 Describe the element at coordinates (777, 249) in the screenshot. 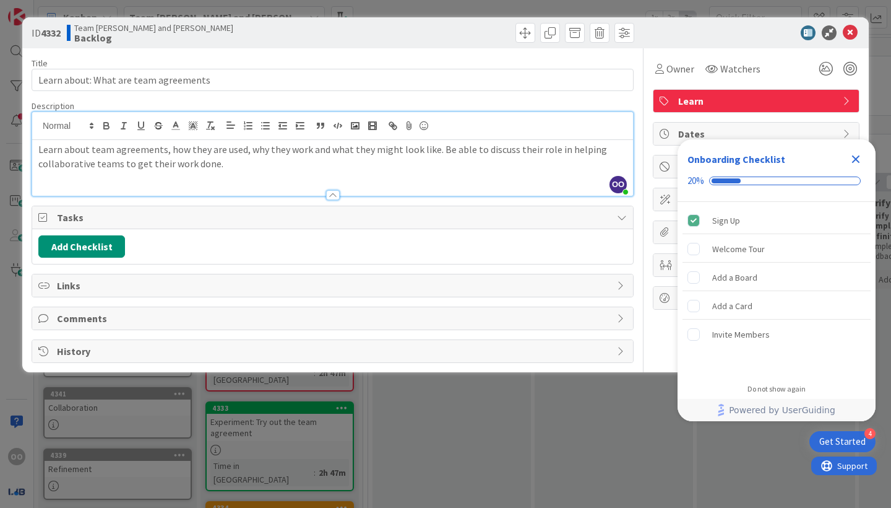

I see `div: Welcome Tour is incomplete.` at that location.